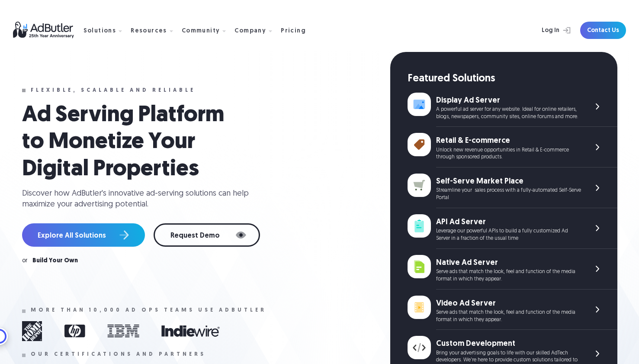 This screenshot has height=364, width=639. Describe the element at coordinates (509, 154) in the screenshot. I see `div: Unlock new revenue opportunities in Retail & E-commerce through sponsored products.` at that location.